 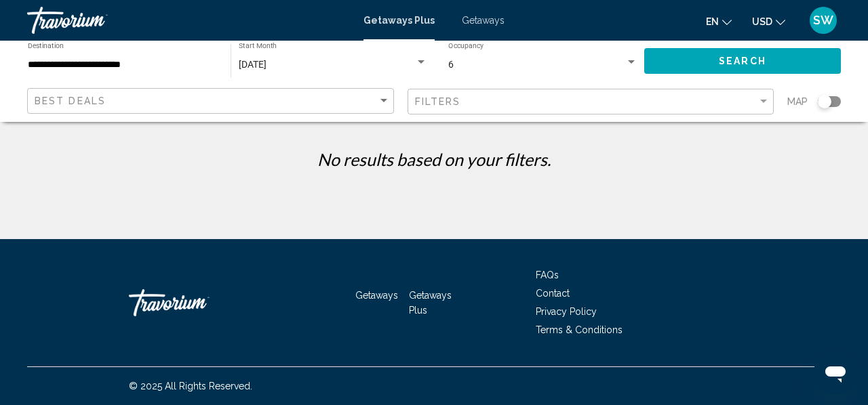 What do you see at coordinates (762, 21) in the screenshot?
I see `span: USD` at bounding box center [762, 21].